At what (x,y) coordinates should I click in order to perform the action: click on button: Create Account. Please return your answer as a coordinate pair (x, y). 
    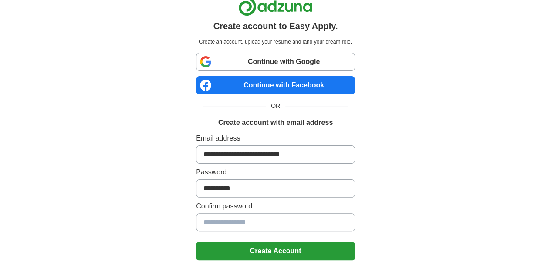
    Looking at the image, I should click on (275, 252).